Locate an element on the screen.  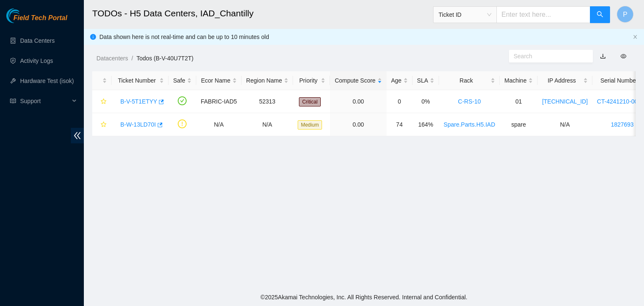
a: B-V-5T1ETYY is located at coordinates (139, 101).